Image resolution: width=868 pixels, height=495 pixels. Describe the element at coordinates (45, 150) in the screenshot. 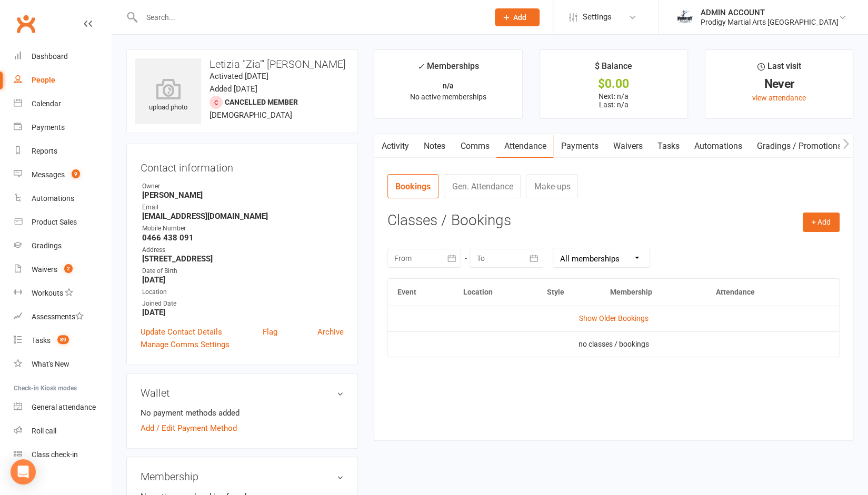

I see `div: Reports` at that location.